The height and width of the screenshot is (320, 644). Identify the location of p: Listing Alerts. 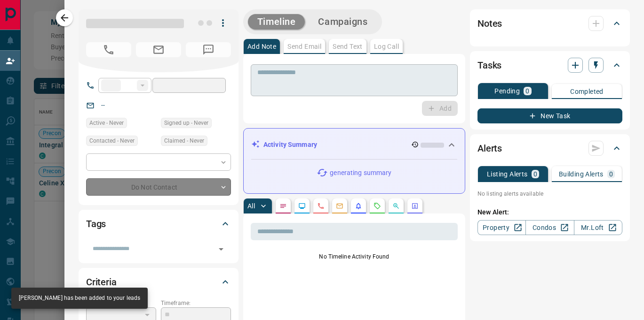
(507, 174).